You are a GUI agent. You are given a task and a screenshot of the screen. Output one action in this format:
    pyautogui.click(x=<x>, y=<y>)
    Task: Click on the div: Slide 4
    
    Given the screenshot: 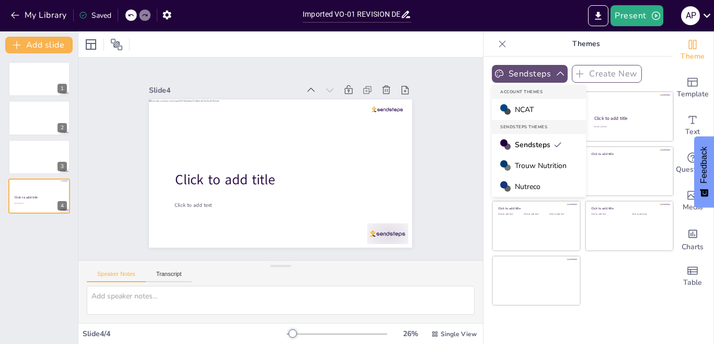 What is the action you would take?
    pyautogui.click(x=224, y=90)
    